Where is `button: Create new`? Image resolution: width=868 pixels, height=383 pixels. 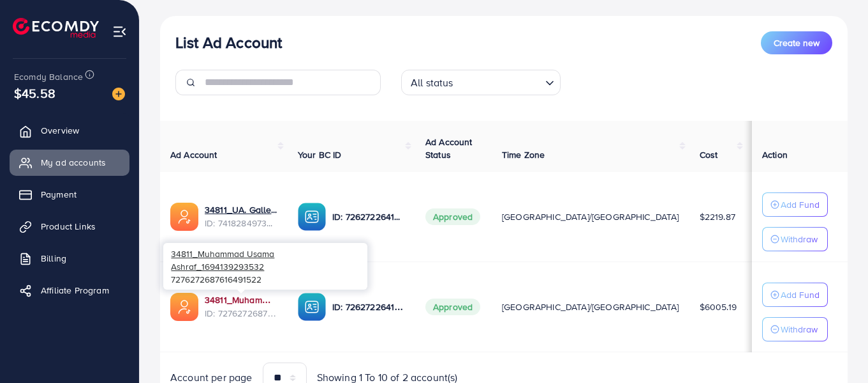
button: Create new is located at coordinates (797, 43).